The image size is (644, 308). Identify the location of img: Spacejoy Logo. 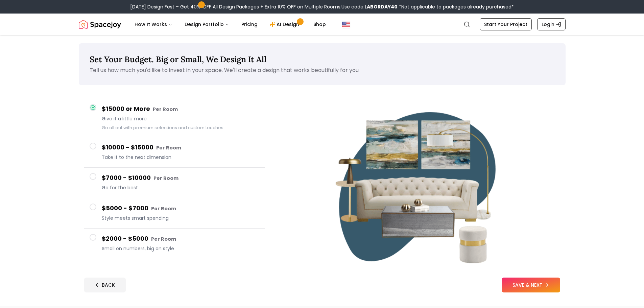
(100, 24).